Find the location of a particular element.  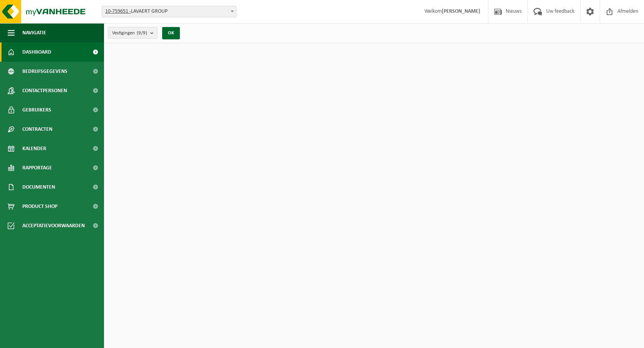

span: Dashboard is located at coordinates (36, 52).